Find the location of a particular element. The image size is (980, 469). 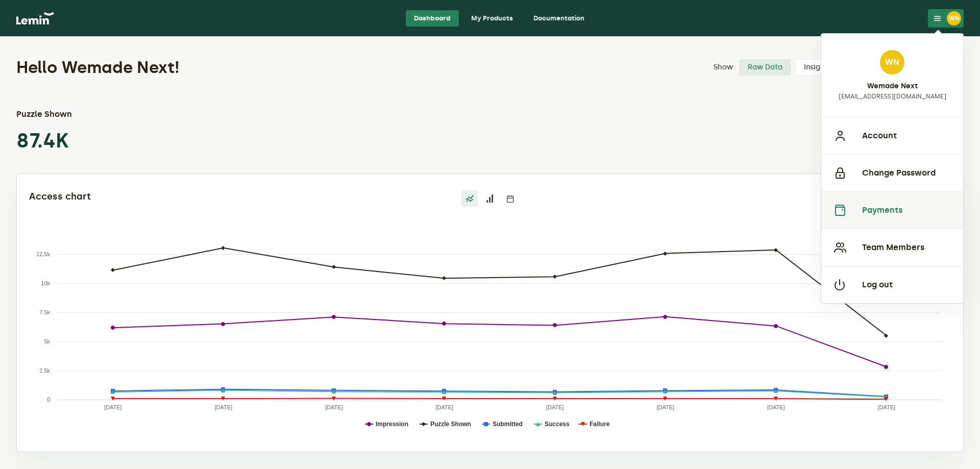

text: 0 is located at coordinates (48, 400).